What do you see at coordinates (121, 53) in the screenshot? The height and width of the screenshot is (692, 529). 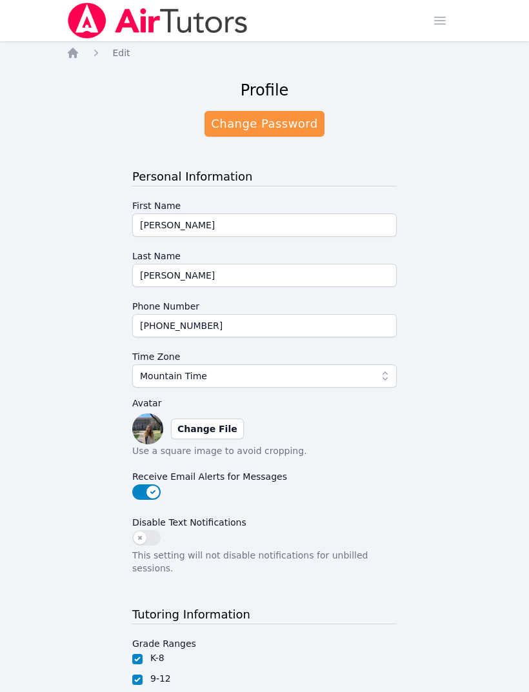 I see `a: Edit` at bounding box center [121, 53].